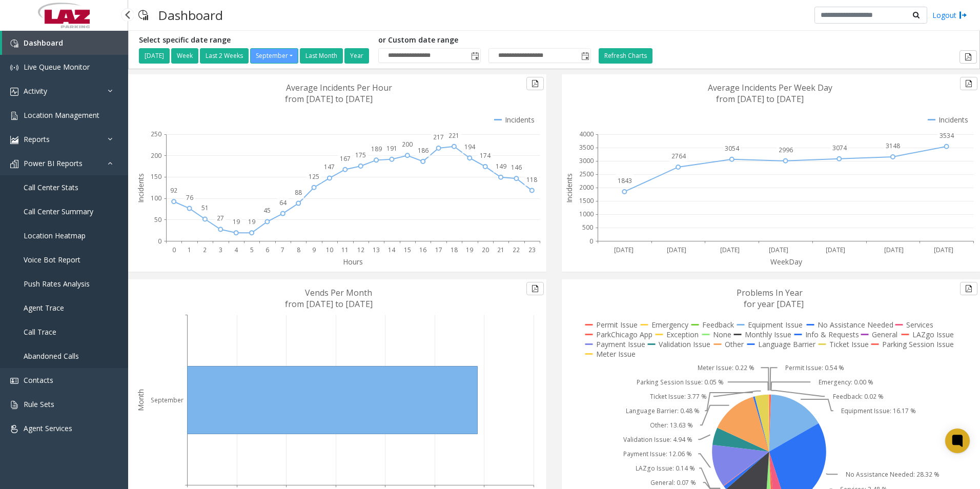 The height and width of the screenshot is (489, 980). Describe the element at coordinates (224, 56) in the screenshot. I see `button: Last 2 Weeks` at that location.